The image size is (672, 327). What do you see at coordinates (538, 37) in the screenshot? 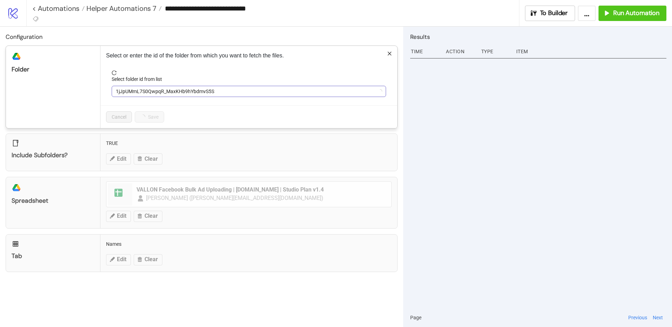
I see `h2: Results` at bounding box center [538, 37].